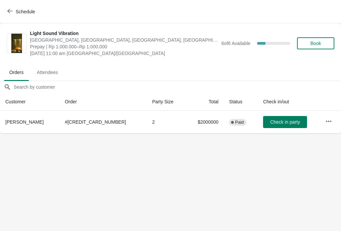 This screenshot has width=341, height=231. Describe the element at coordinates (25, 12) in the screenshot. I see `span: Schedule` at that location.